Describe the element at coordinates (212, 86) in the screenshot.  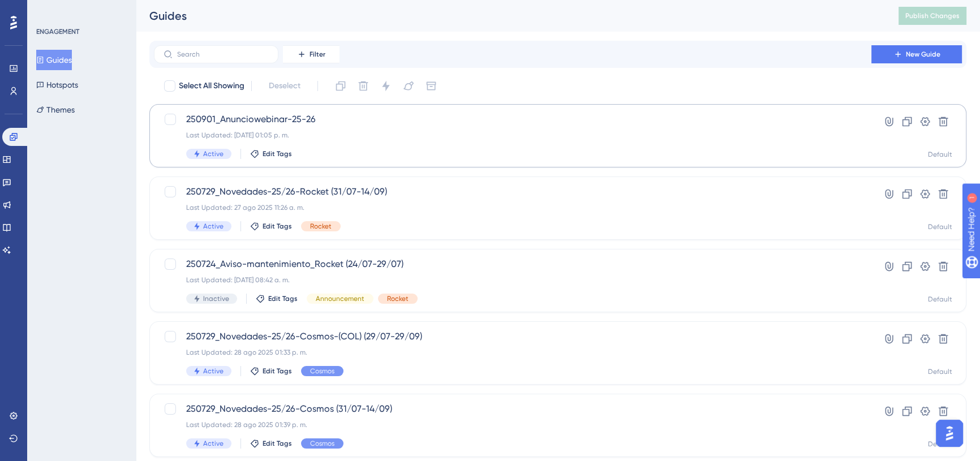
I see `span: Select All Showing` at that location.